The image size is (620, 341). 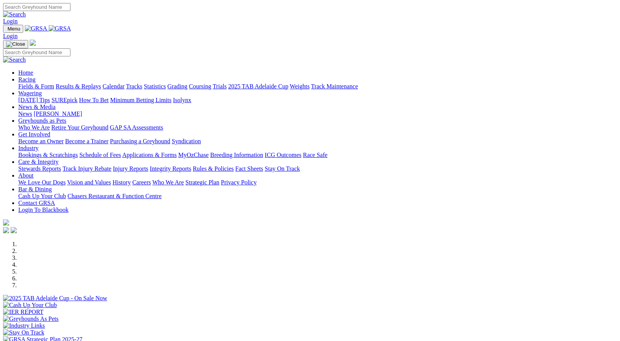 What do you see at coordinates (80, 127) in the screenshot?
I see `a: Retire Your Greyhound` at bounding box center [80, 127].